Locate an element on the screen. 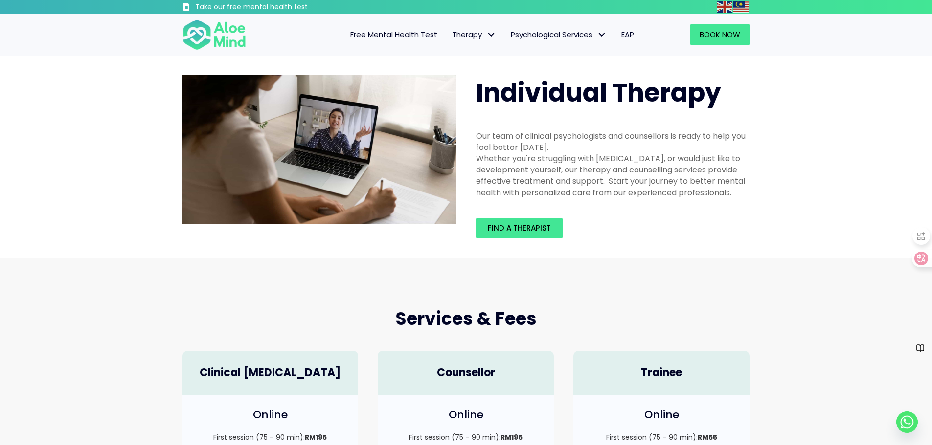 Image resolution: width=932 pixels, height=445 pixels. a: EAP is located at coordinates (627, 35).